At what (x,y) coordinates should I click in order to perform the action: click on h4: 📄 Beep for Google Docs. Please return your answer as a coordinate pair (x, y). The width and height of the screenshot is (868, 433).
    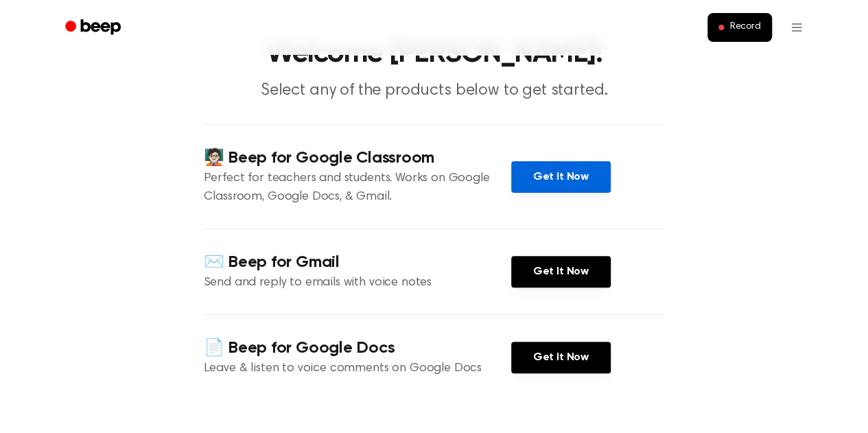
    Looking at the image, I should click on (358, 348).